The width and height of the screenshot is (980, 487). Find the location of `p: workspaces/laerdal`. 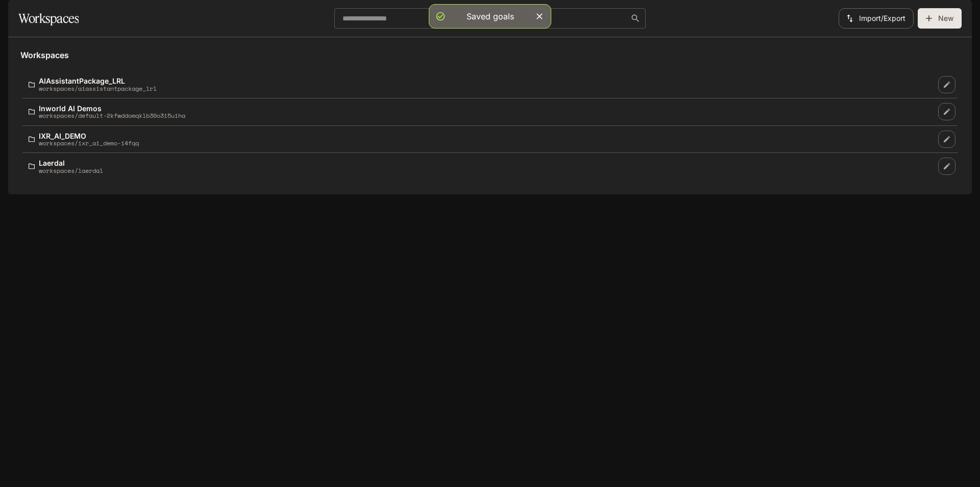

p: workspaces/laerdal is located at coordinates (71, 171).